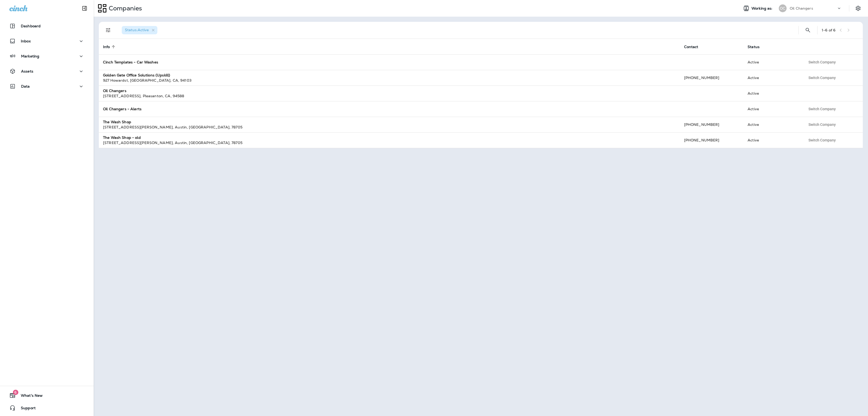  Describe the element at coordinates (30, 56) in the screenshot. I see `p: Marketing` at that location.